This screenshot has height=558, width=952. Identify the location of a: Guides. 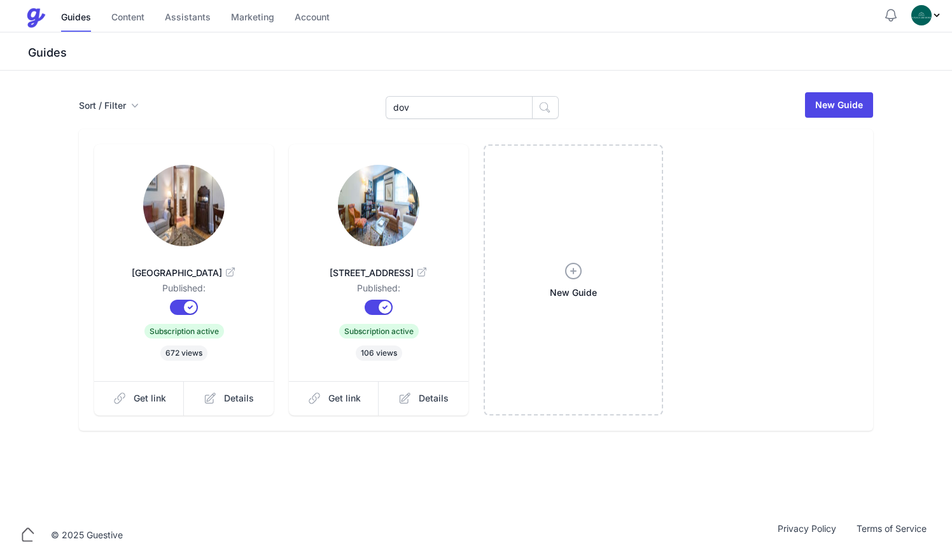
(76, 18).